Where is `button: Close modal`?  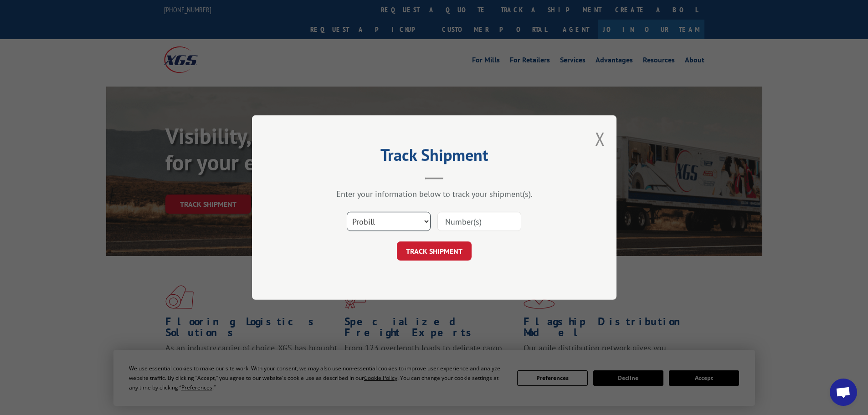 button: Close modal is located at coordinates (600, 138).